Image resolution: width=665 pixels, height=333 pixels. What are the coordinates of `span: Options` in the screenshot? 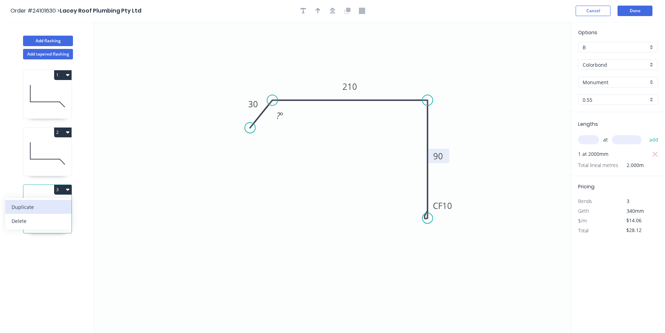 It's located at (588, 32).